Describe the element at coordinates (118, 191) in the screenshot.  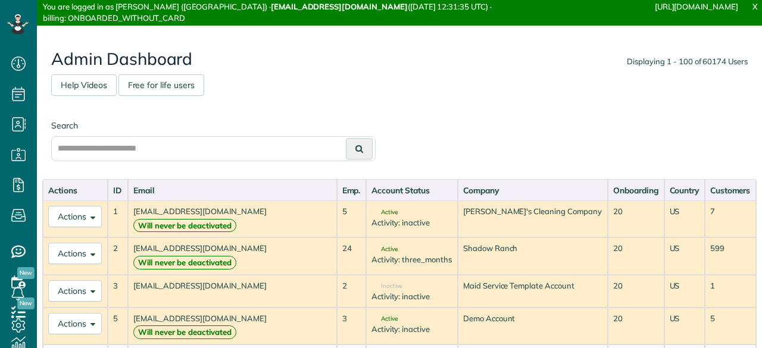
I see `div: ID` at that location.